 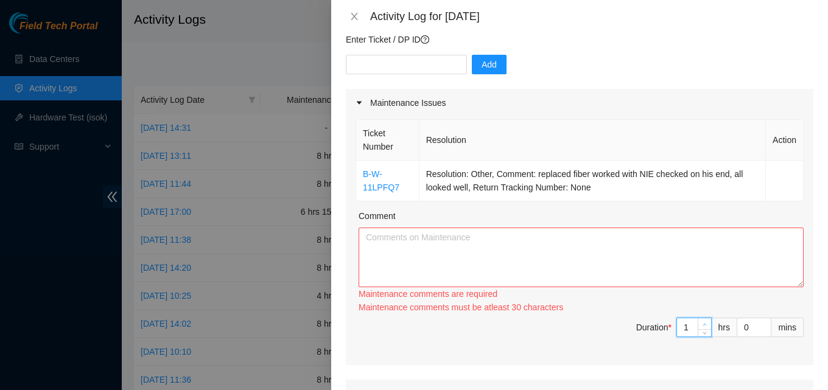 I want to click on span: caret-right, so click(x=359, y=103).